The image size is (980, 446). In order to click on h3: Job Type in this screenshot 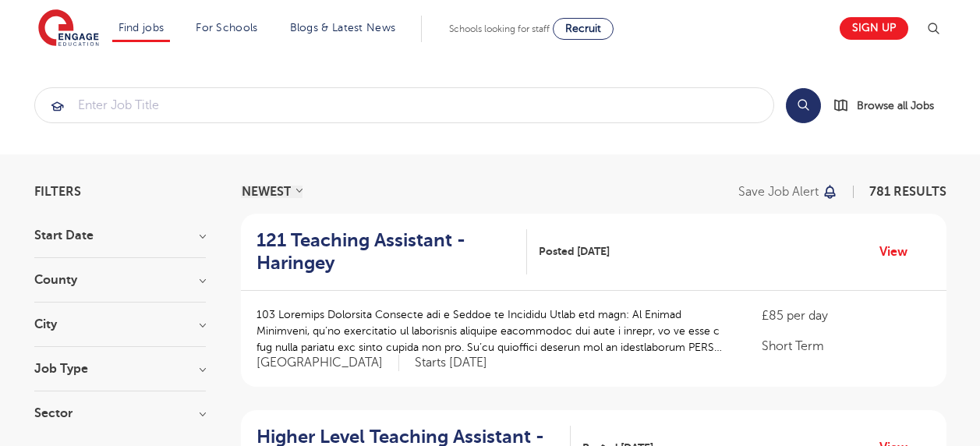, I will do `click(120, 369)`.